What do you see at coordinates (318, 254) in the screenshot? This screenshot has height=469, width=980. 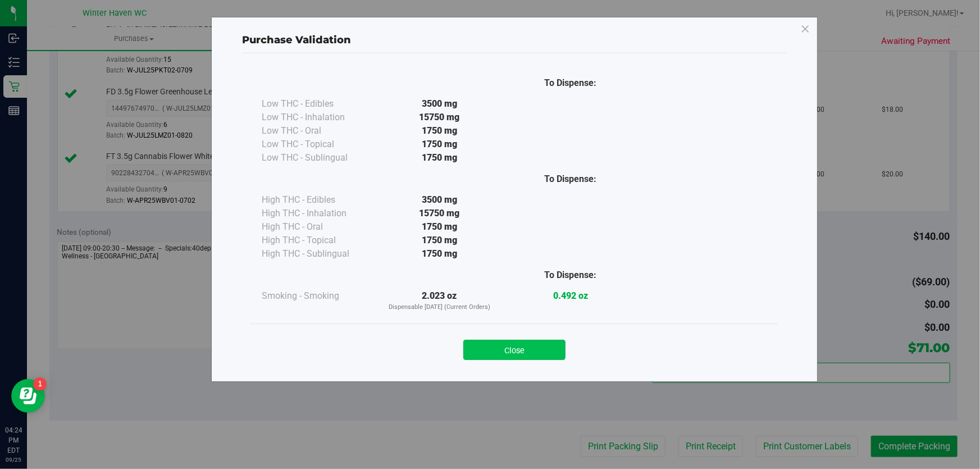 I see `div: High THC - Sublingual` at bounding box center [318, 254].